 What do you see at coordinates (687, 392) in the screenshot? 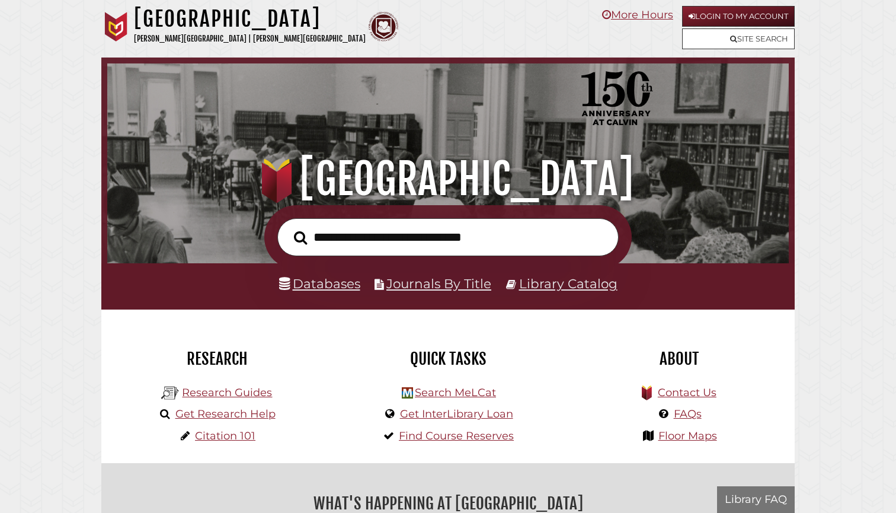
I see `a: Contact Us` at bounding box center [687, 392].